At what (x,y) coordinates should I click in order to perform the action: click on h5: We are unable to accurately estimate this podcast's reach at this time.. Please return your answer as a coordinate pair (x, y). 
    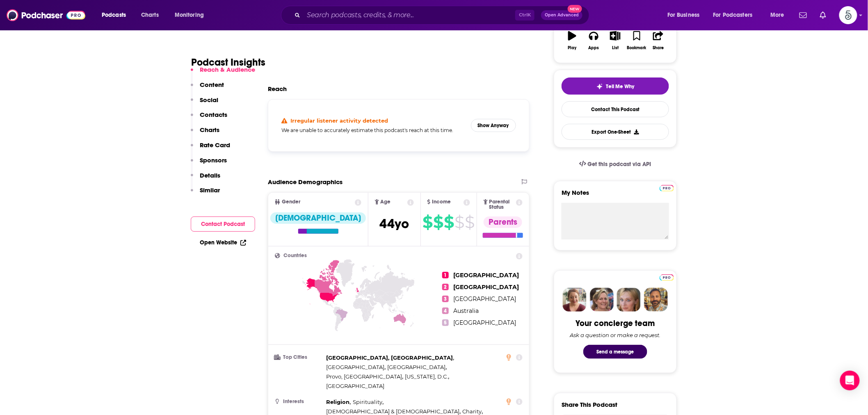
    Looking at the image, I should click on (373, 130).